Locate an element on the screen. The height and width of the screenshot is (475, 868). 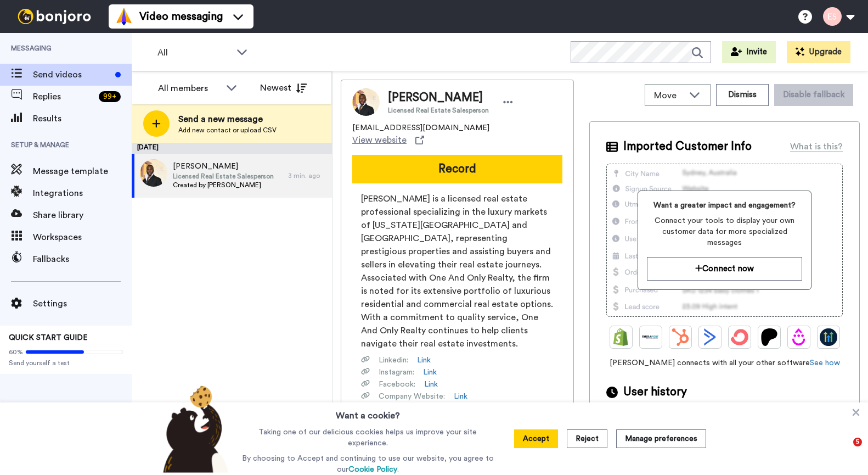
img: Ontraport is located at coordinates (650, 337).